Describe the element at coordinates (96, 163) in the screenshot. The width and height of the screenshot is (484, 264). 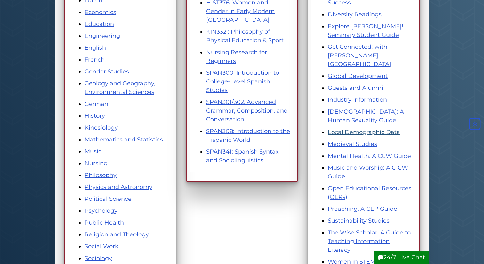
I see `a: Nursing` at that location.